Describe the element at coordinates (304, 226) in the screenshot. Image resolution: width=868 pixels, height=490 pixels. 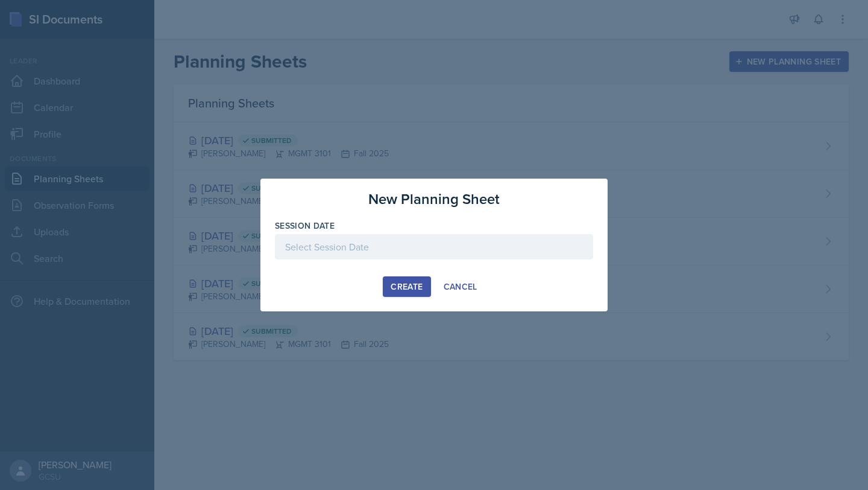
I see `label: Session Date` at that location.